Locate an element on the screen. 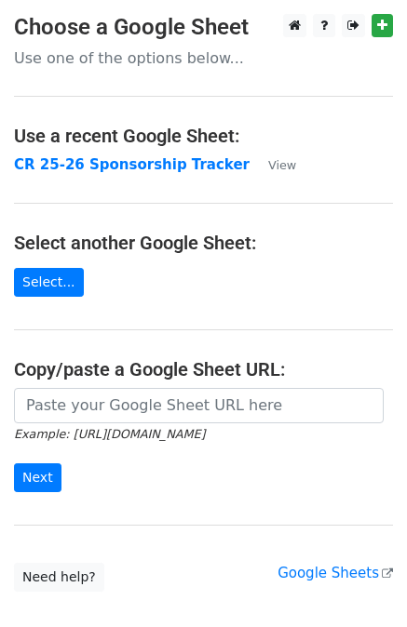  h3: Choose a Google Sheet is located at coordinates (203, 27).